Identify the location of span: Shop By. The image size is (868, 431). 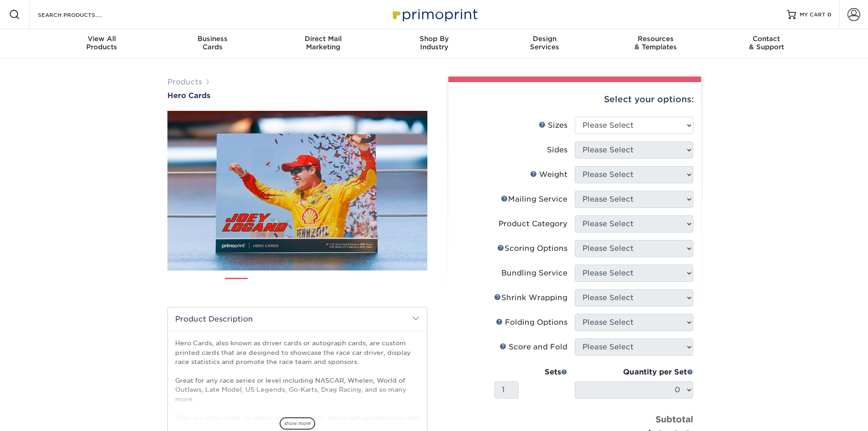
(434, 39).